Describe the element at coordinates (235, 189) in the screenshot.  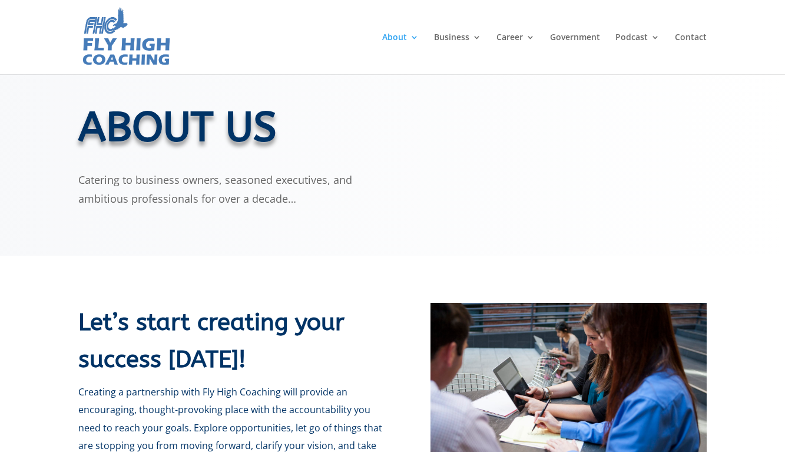
I see `p: Catering to business owners, seasoned executives, and ambitious professionals for over a decade…` at that location.